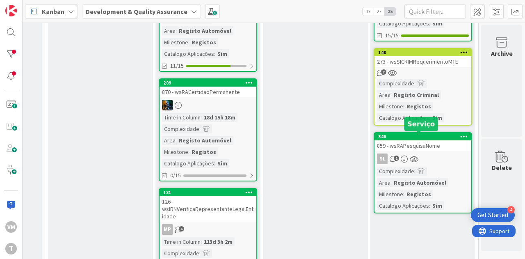  Describe the element at coordinates (416, 95) in the screenshot. I see `div: Registo Criminal` at that location.